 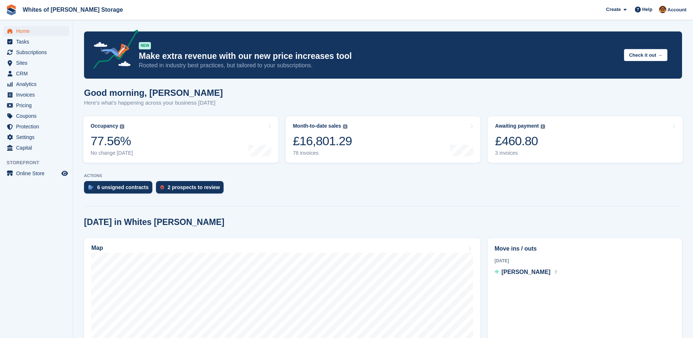 What do you see at coordinates (123, 187) in the screenshot?
I see `div: 6 unsigned contracts` at bounding box center [123, 187].